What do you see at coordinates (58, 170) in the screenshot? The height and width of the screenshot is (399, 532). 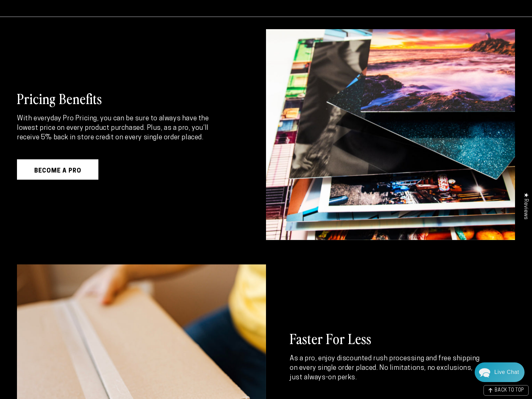 I see `a: Become A Pro` at bounding box center [58, 170].